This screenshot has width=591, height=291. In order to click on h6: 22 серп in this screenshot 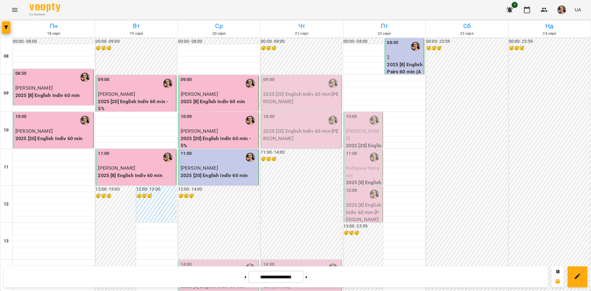, I will do `click(384, 34)`.